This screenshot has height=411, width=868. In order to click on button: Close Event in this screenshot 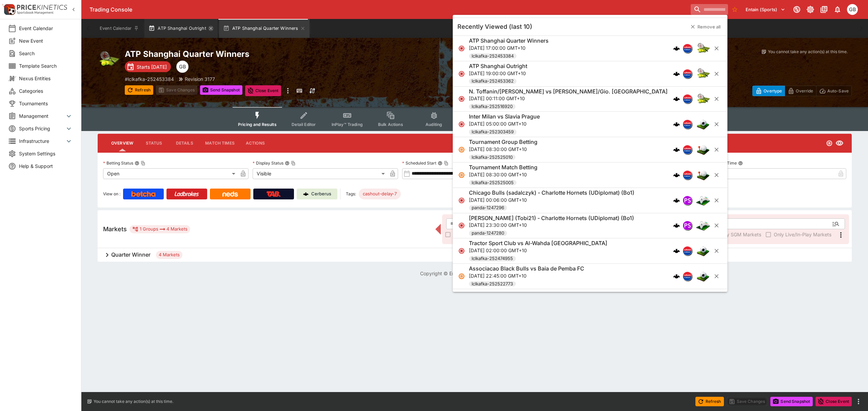, I will do `click(263, 90)`.